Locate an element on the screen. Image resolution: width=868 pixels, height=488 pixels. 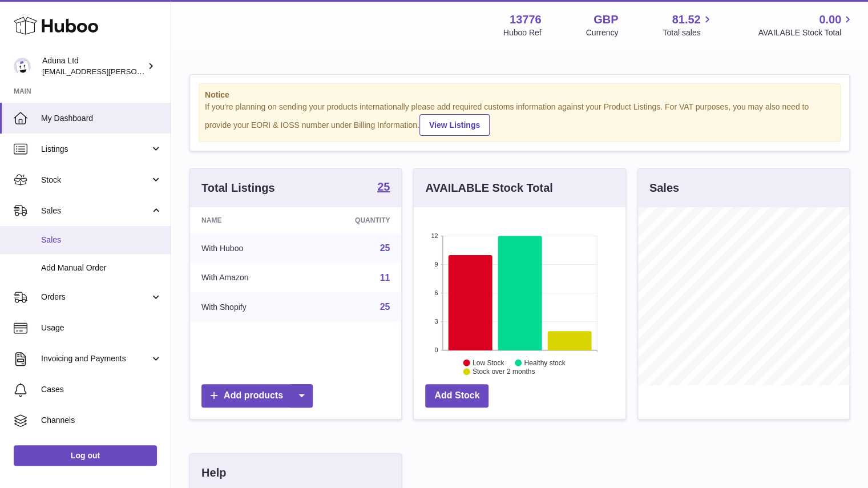
td: With Huboo is located at coordinates (248, 248).